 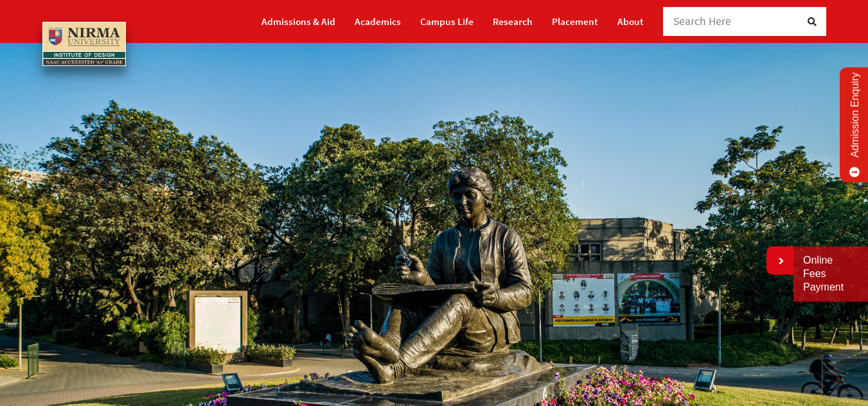 I want to click on a: Academics, so click(x=378, y=21).